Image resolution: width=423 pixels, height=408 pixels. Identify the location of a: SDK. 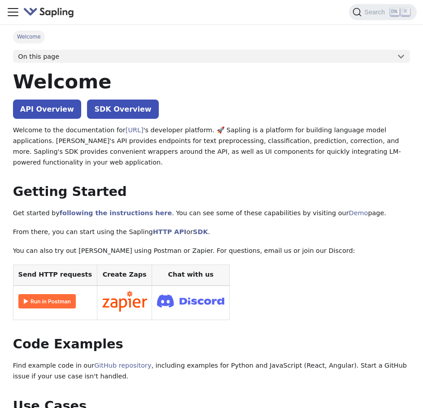
(200, 232).